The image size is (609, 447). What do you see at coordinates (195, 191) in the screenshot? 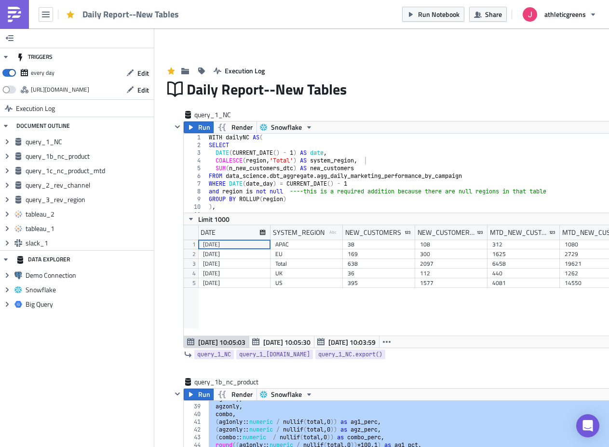
I see `div: 8` at bounding box center [195, 191].